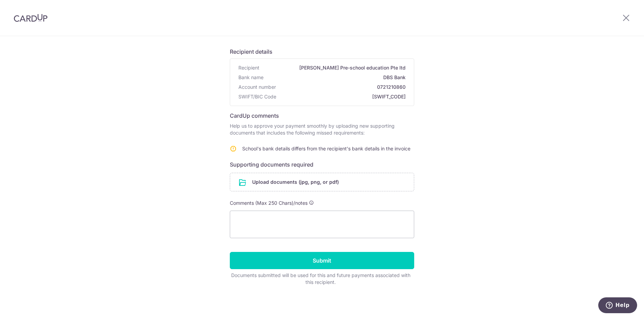 Image resolution: width=644 pixels, height=318 pixels. What do you see at coordinates (336, 77) in the screenshot?
I see `span: DBS Bank` at bounding box center [336, 77].